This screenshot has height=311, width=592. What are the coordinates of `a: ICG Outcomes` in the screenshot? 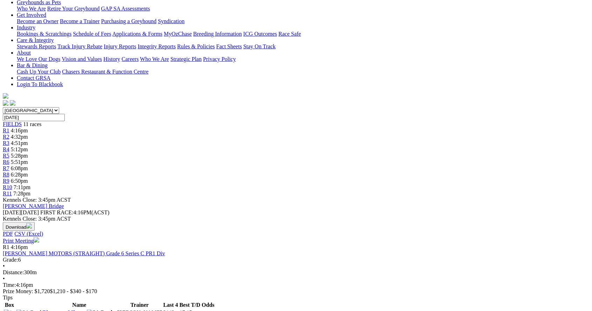 It's located at (260, 34).